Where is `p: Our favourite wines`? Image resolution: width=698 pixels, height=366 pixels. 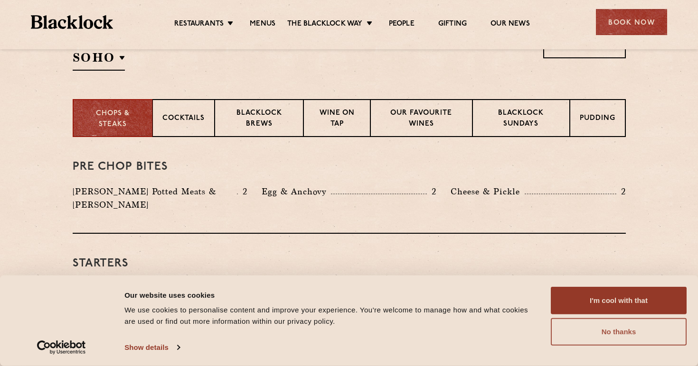 p: Our favourite wines is located at coordinates (421, 119).